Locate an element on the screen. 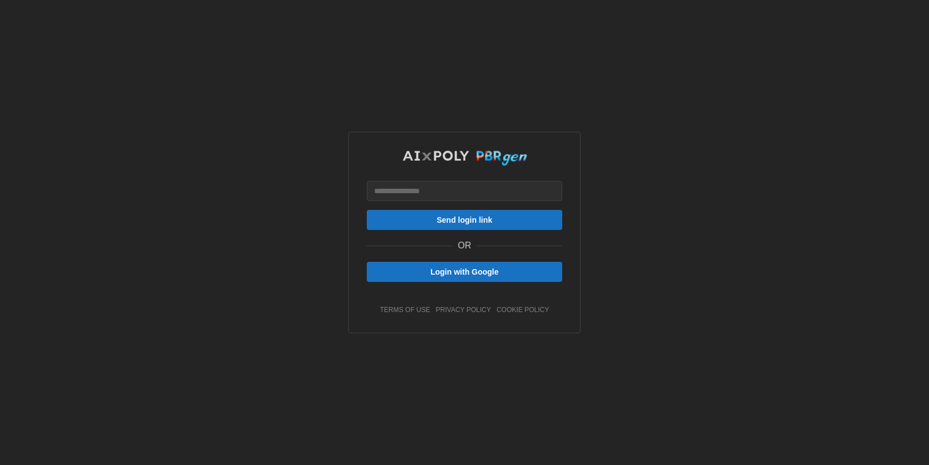  a: cookie policy is located at coordinates (523, 310).